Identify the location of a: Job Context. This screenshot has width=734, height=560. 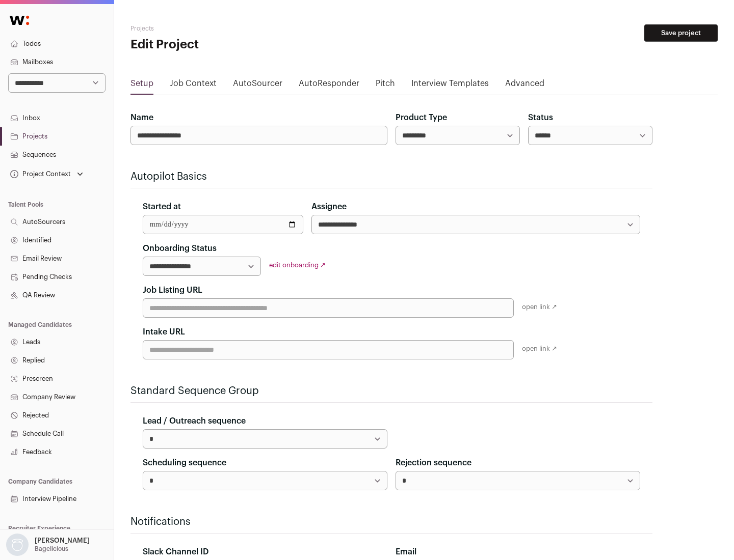
(193, 85).